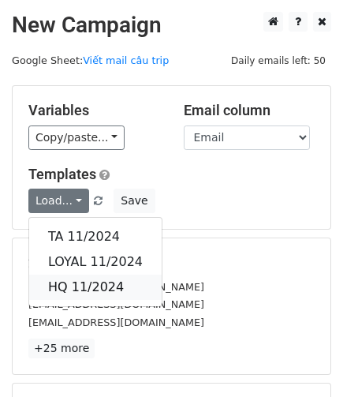 The width and height of the screenshot is (343, 397). I want to click on h5: 28 Recipients, so click(171, 263).